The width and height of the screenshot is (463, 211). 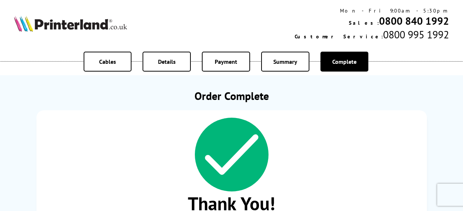 I want to click on span: Customer Service:, so click(x=339, y=36).